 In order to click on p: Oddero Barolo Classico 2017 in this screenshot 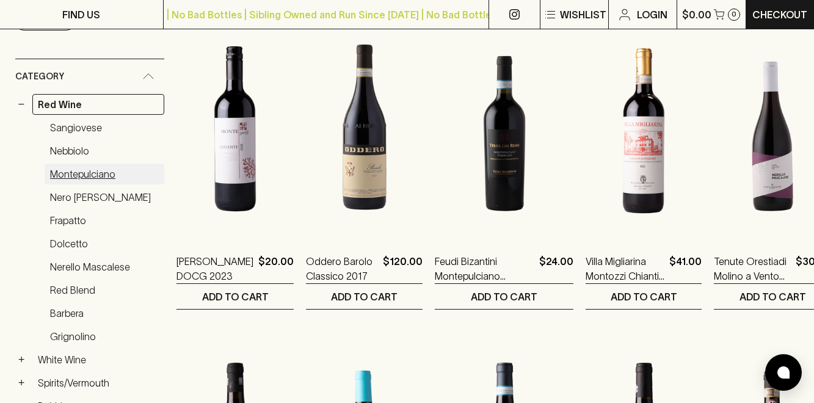, I will do `click(342, 269)`.